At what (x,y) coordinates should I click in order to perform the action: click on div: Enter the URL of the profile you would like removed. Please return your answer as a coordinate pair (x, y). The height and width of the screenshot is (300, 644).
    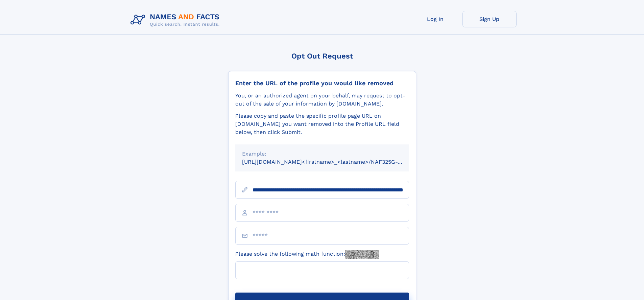
    Looking at the image, I should click on (322, 83).